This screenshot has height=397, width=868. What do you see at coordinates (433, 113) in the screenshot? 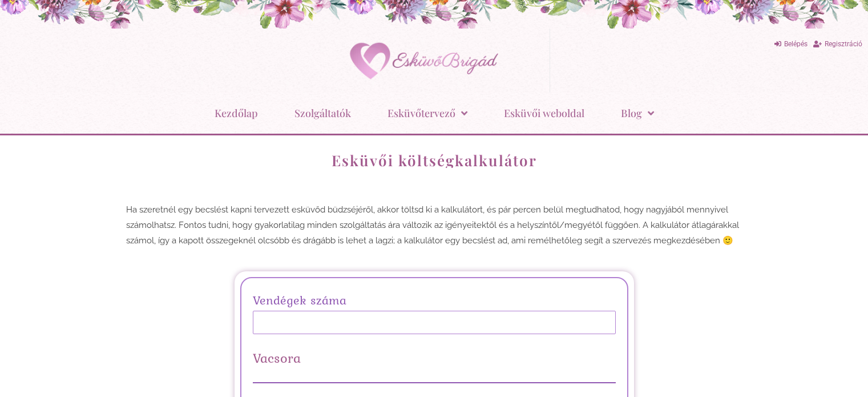
I see `nav: Menu` at bounding box center [433, 113].